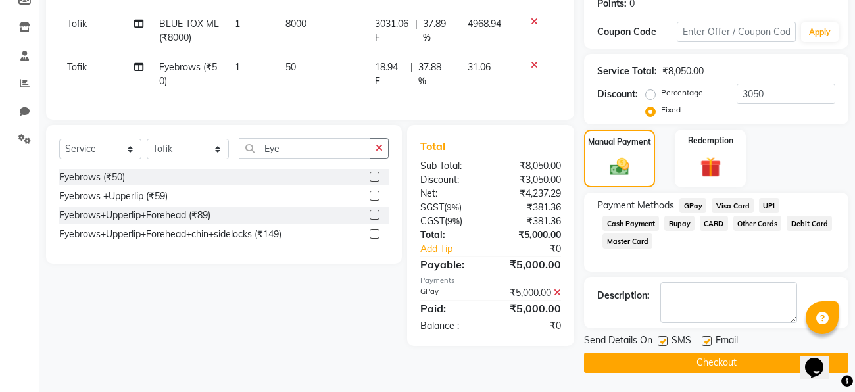 This screenshot has width=855, height=392. I want to click on span: BLUE TOX ML (₹8000), so click(189, 30).